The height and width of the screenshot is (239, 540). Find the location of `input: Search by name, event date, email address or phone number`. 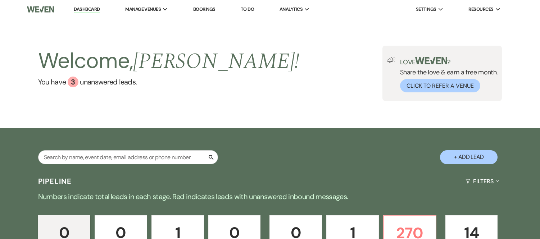

input: Search by name, event date, email address or phone number is located at coordinates (128, 157).